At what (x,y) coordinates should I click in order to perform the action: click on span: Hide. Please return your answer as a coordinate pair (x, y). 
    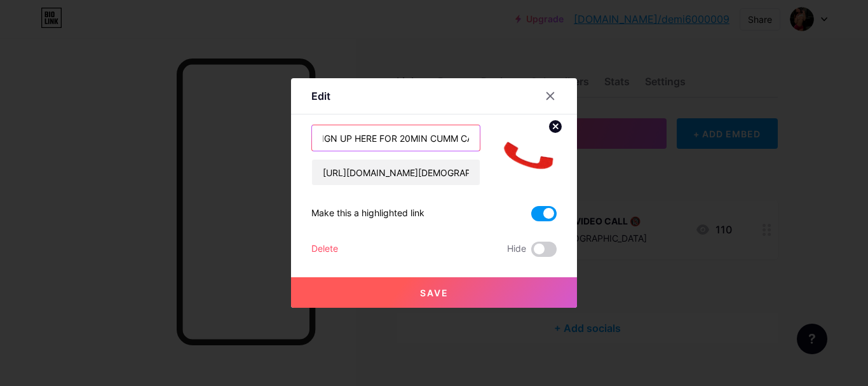
    Looking at the image, I should click on (517, 249).